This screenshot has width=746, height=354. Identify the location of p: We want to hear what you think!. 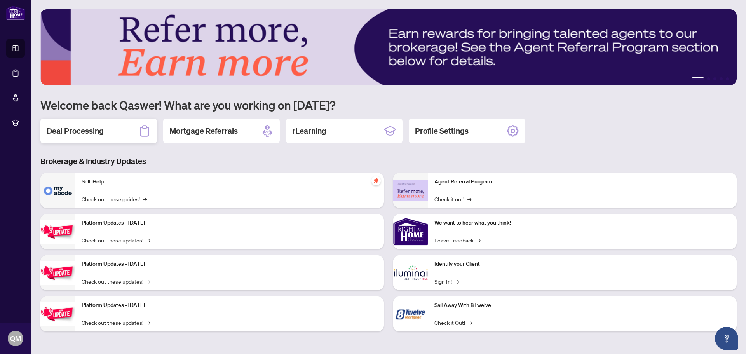
(583, 223).